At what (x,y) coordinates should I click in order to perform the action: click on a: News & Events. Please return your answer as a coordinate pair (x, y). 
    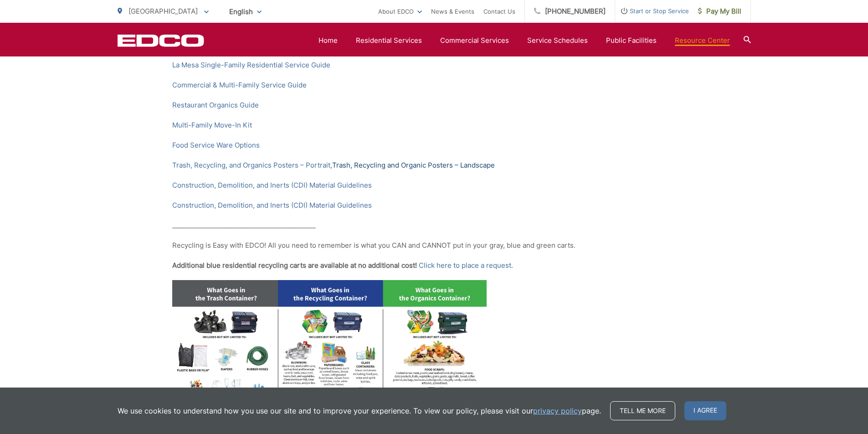
    Looking at the image, I should click on (452, 12).